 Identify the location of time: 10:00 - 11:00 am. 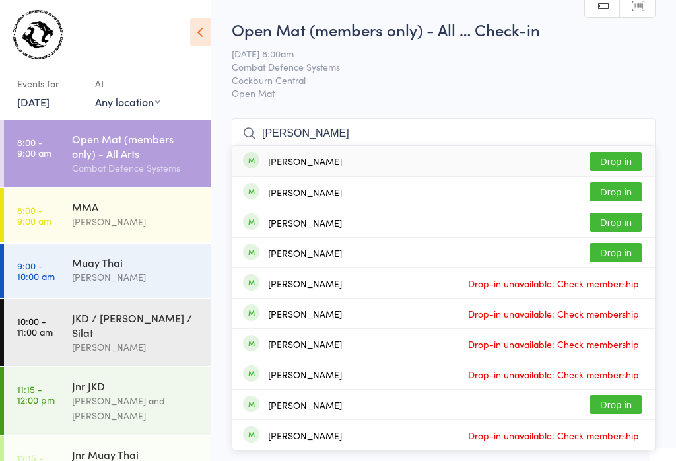
(35, 326).